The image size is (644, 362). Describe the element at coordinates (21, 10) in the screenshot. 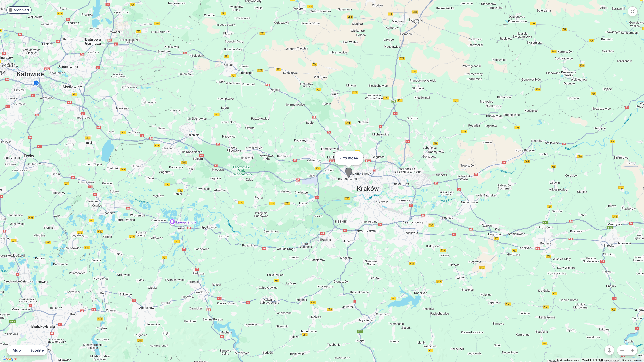

I see `span: Archived` at that location.